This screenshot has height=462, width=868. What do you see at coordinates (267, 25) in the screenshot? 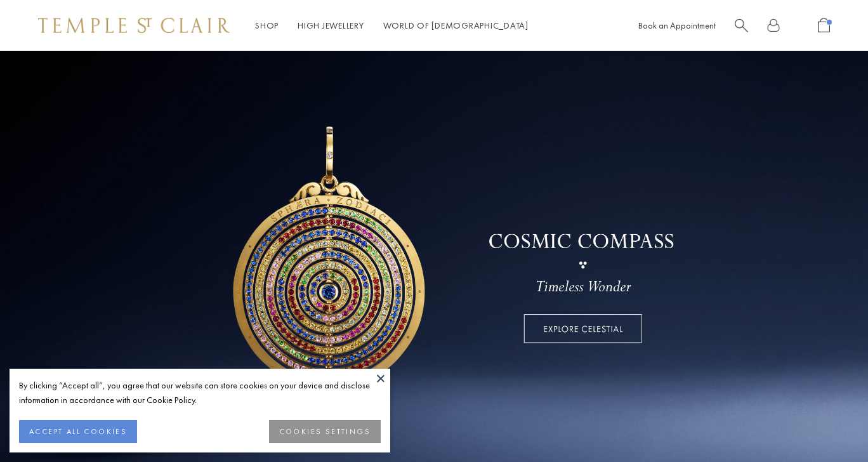
I see `a: ShopShop` at bounding box center [267, 25].